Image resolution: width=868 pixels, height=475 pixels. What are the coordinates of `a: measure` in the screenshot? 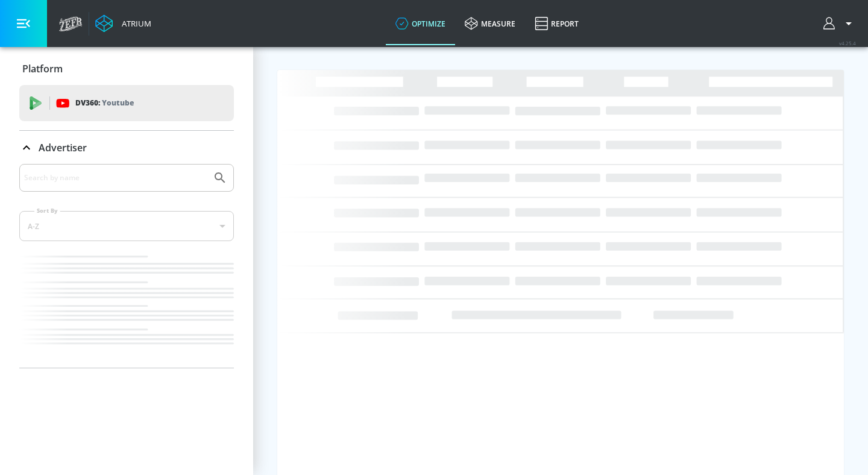 It's located at (490, 24).